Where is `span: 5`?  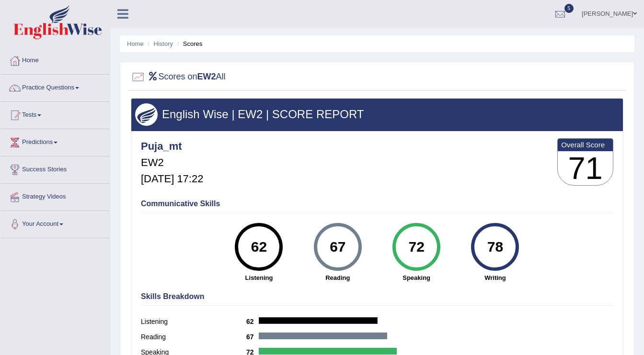 span: 5 is located at coordinates (569, 8).